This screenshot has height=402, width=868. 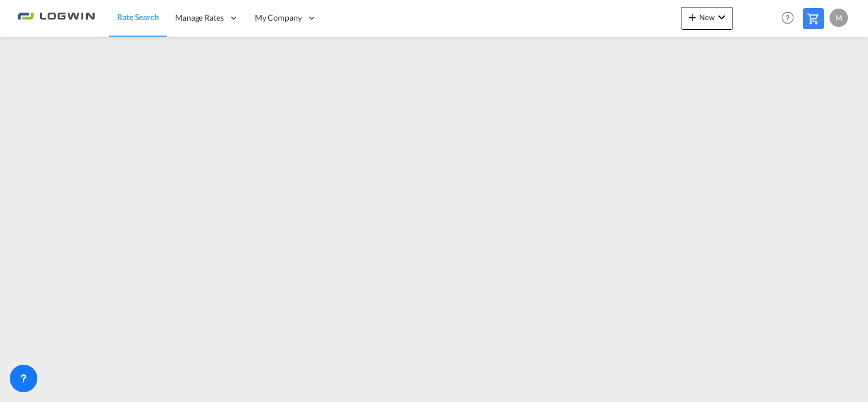 What do you see at coordinates (278, 18) in the screenshot?
I see `span: My Company` at bounding box center [278, 18].